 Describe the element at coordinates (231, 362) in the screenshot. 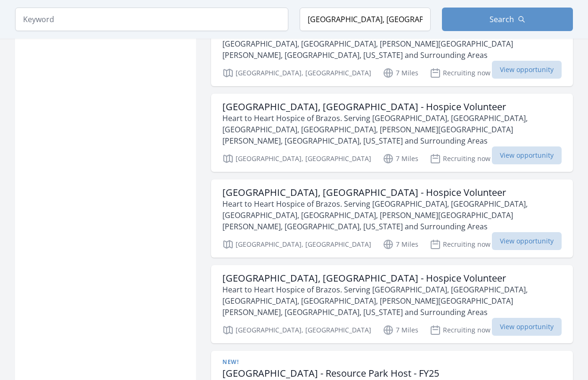

I see `span: New!` at that location.